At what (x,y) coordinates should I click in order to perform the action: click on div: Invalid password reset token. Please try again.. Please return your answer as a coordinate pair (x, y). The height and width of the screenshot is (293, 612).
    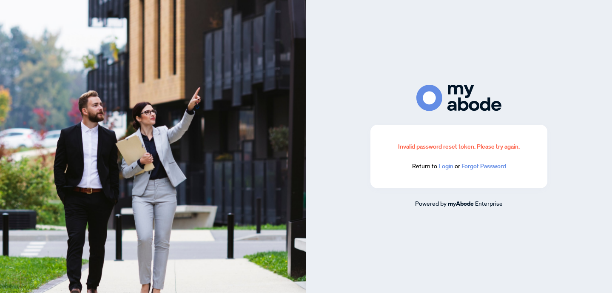
    Looking at the image, I should click on (459, 146).